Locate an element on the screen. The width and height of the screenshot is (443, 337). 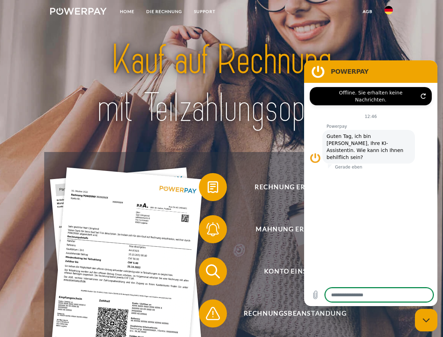
a: SUPPORT is located at coordinates (205, 12).